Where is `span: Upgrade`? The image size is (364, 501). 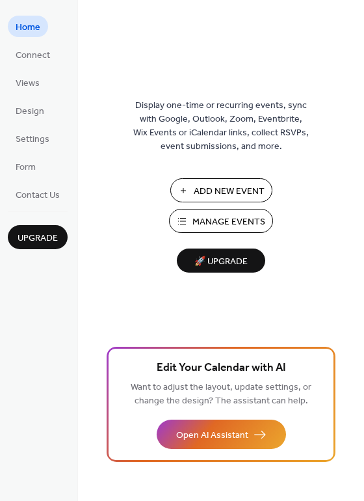 span: Upgrade is located at coordinates (38, 238).